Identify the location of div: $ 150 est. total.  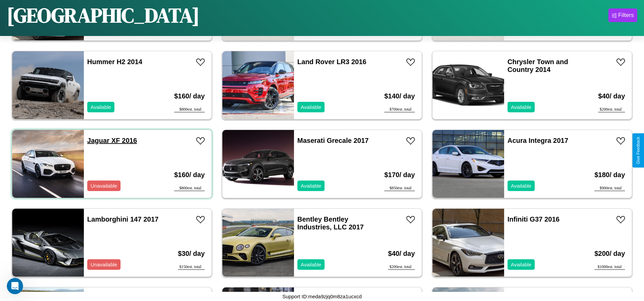
(191, 267).